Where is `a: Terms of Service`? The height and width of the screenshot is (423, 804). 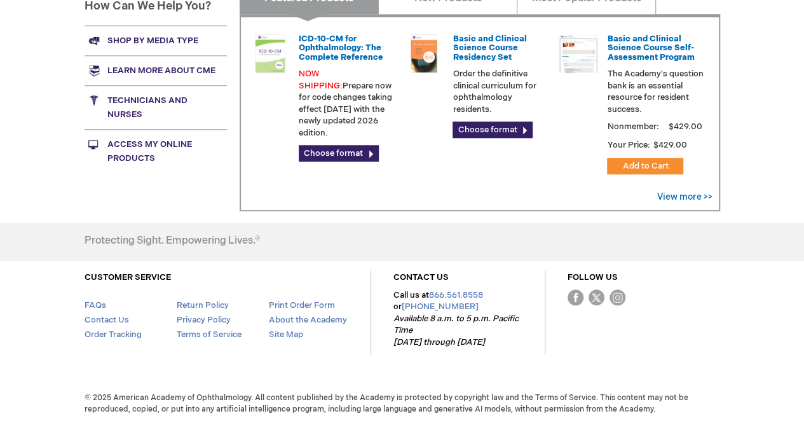
a: Terms of Service is located at coordinates (209, 334).